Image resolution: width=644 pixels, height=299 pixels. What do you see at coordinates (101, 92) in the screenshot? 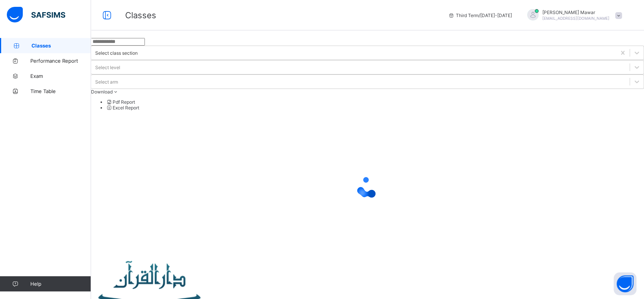
I see `span: Download` at bounding box center [101, 92].